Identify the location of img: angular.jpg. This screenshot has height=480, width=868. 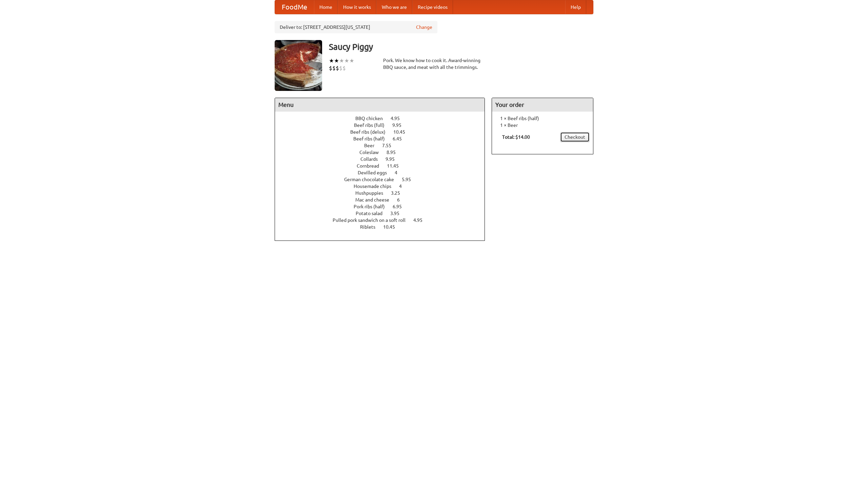
(298, 65).